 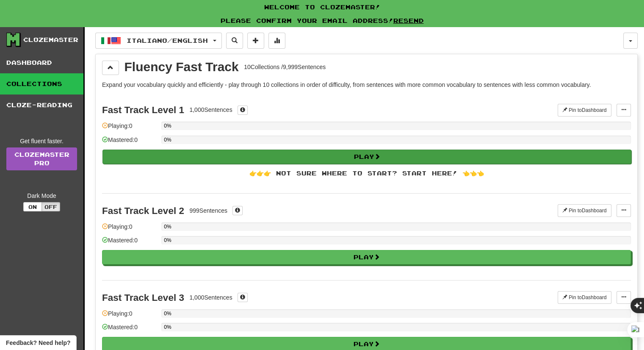 What do you see at coordinates (366, 173) in the screenshot?
I see `div: 👉👉👉 Not sure where to start? Start here! 👈👈👈` at bounding box center [366, 173].